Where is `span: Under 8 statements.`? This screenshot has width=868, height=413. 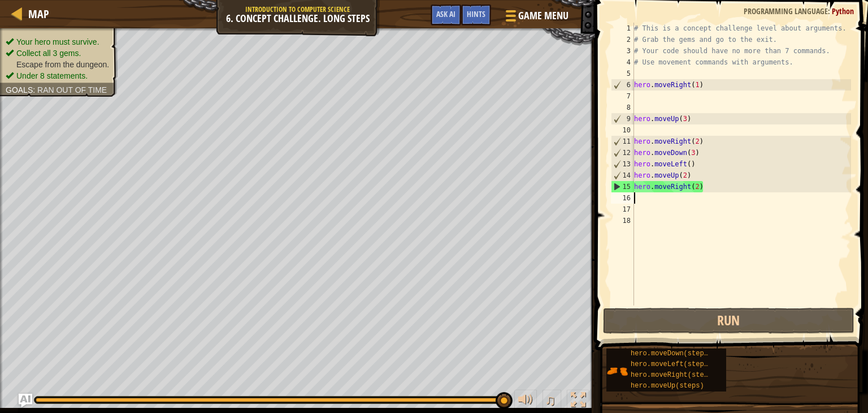
span: Under 8 statements. is located at coordinates (52, 76).